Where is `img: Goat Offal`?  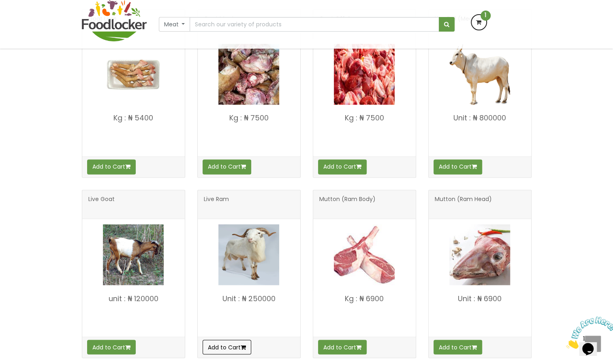 img: Goat Offal is located at coordinates (364, 74).